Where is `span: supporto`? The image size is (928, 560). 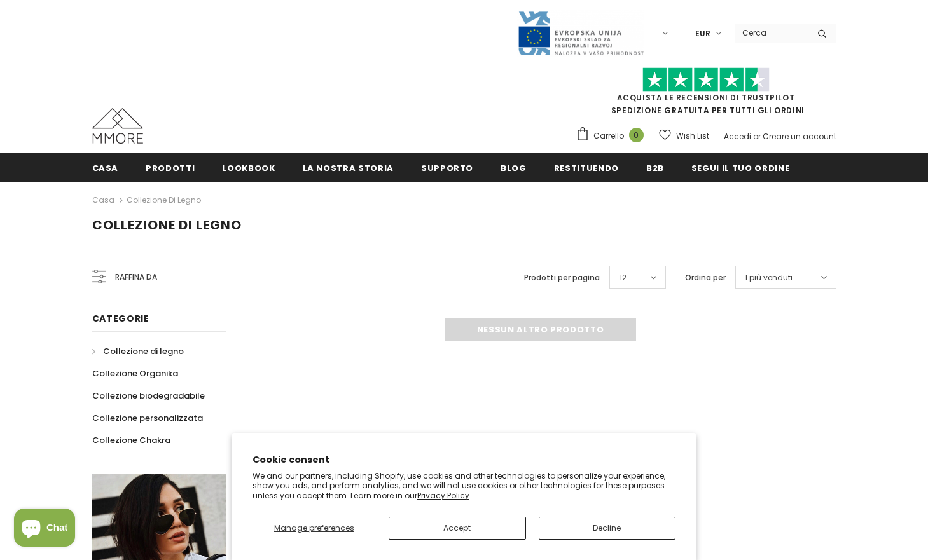 span: supporto is located at coordinates (447, 168).